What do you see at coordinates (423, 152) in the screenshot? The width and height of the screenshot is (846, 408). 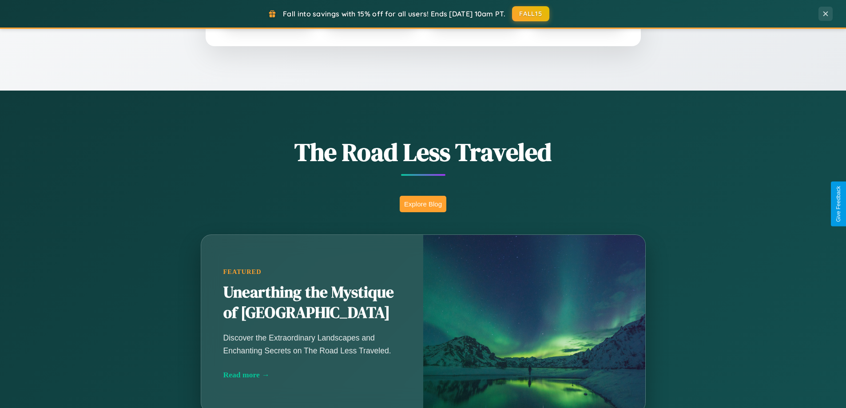 I see `h1: The Road Less Traveled` at bounding box center [423, 152].